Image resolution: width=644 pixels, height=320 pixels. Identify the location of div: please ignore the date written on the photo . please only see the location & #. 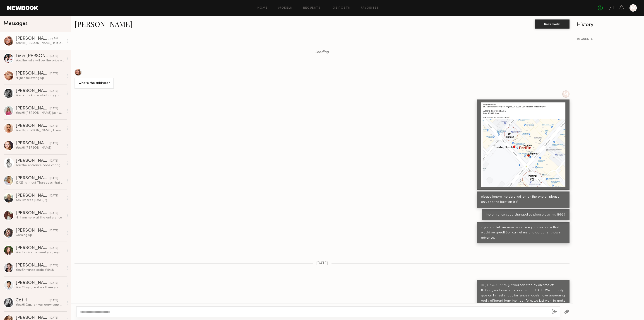
(523, 200).